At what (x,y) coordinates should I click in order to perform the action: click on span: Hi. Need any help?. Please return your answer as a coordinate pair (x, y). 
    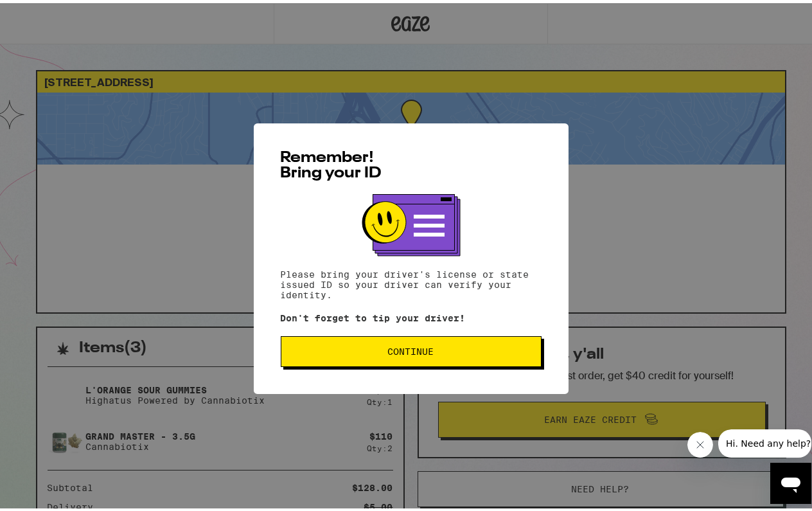
    Looking at the image, I should click on (50, 14).